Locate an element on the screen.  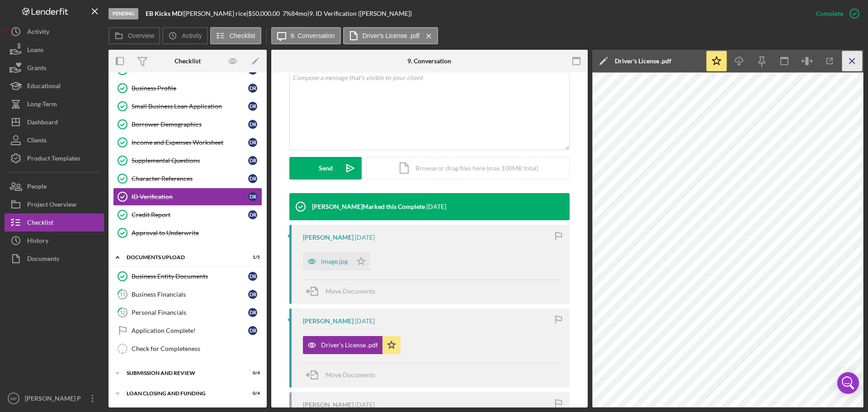
tspan: 12 is located at coordinates (123, 312).